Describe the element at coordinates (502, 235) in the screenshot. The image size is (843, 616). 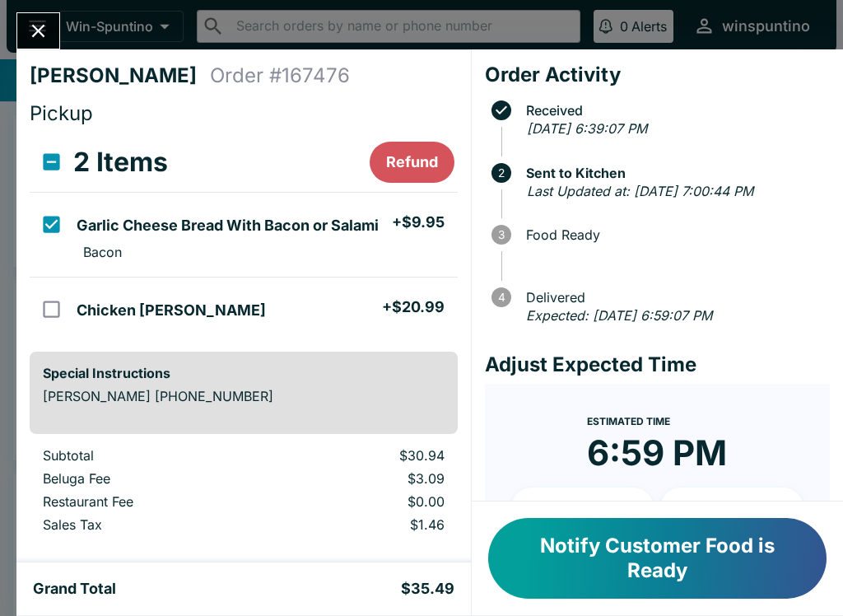
I see `text: 3` at that location.